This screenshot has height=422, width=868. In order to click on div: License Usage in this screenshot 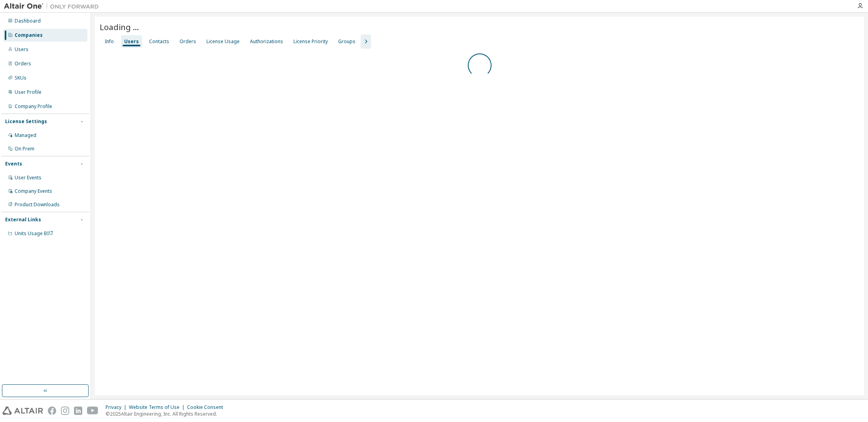, I will do `click(223, 42)`.